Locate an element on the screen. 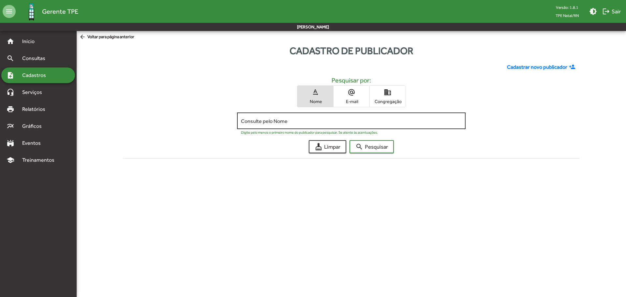  button: Limpar is located at coordinates (327, 147).